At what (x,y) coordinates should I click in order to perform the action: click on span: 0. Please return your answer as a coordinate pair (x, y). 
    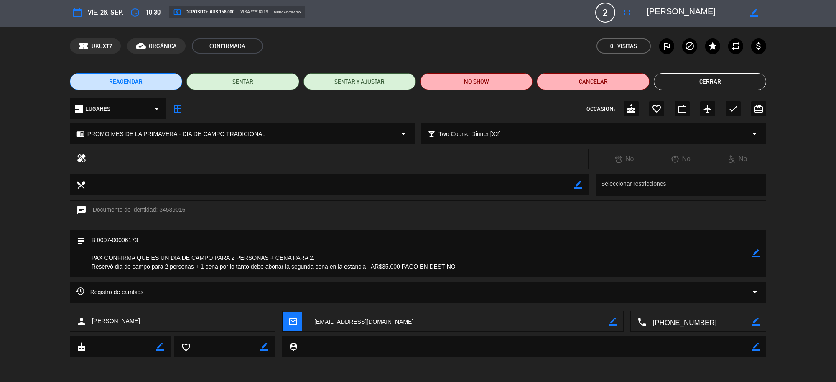
    Looking at the image, I should click on (611, 46).